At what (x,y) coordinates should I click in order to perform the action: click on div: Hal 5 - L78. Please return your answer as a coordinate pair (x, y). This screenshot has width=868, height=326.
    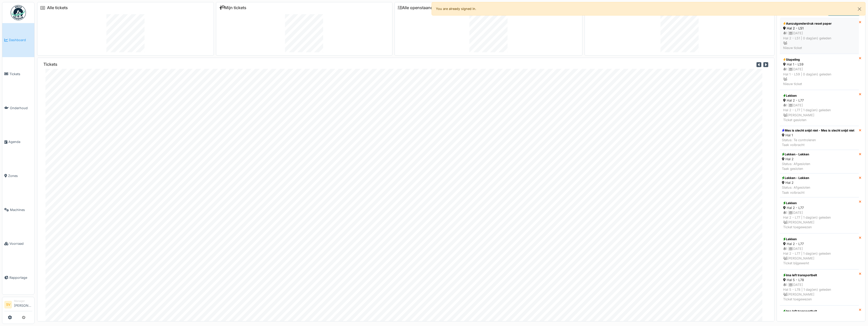
    Looking at the image, I should click on (819, 280).